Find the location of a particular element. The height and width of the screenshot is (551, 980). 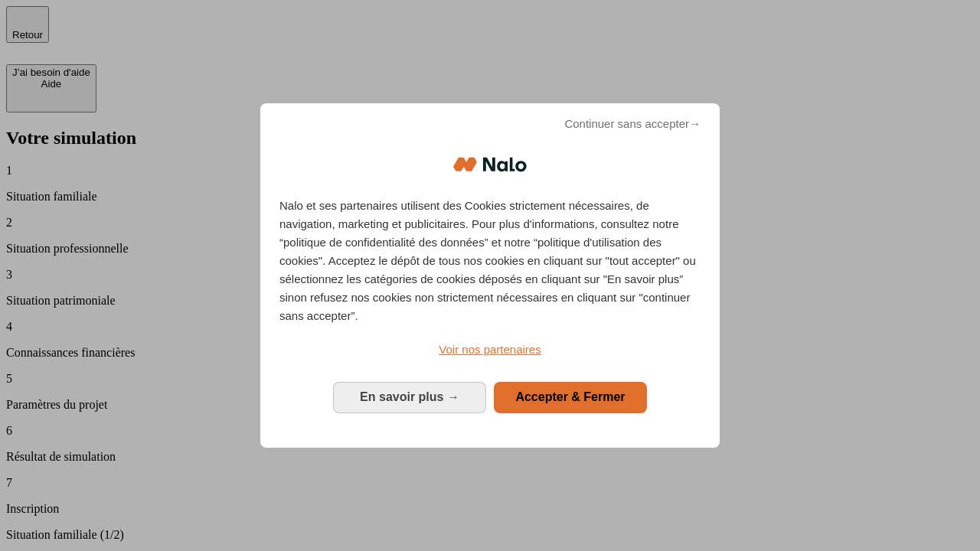

img: Logo is located at coordinates (490, 165).